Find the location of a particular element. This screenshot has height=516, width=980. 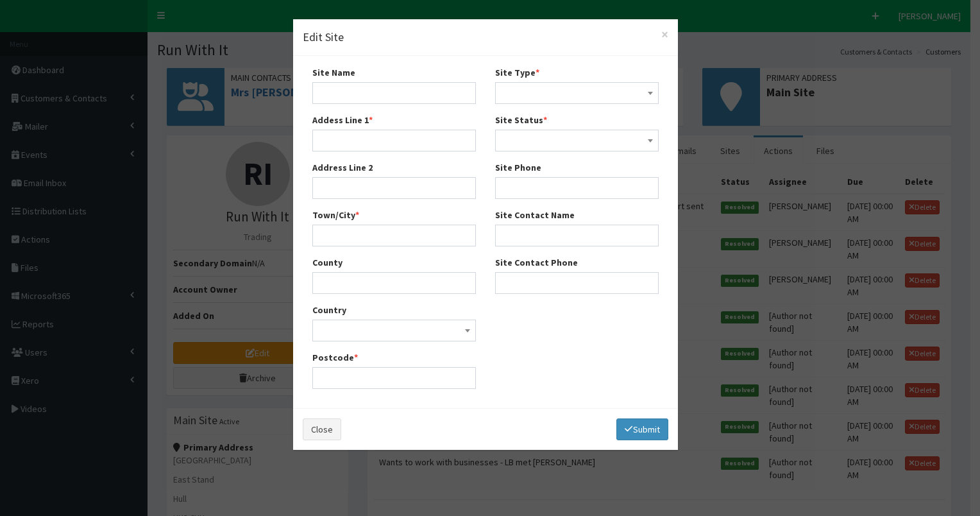

label: Address Line 2 is located at coordinates (342, 167).